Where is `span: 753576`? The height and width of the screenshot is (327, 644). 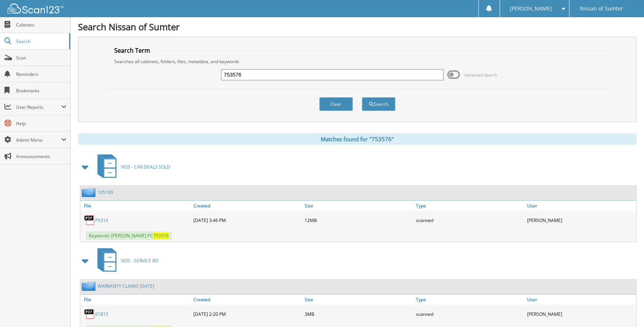
span: 753576 is located at coordinates (161, 235).